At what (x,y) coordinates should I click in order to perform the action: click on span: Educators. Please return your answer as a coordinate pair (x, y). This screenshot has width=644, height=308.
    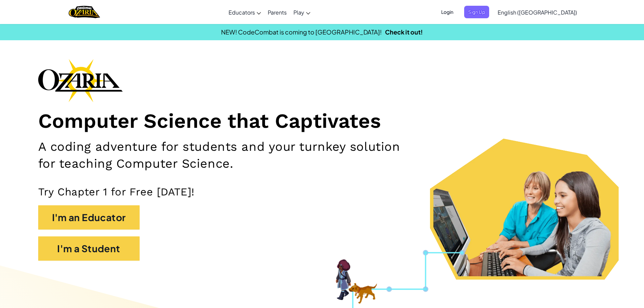
    Looking at the image, I should click on (241, 12).